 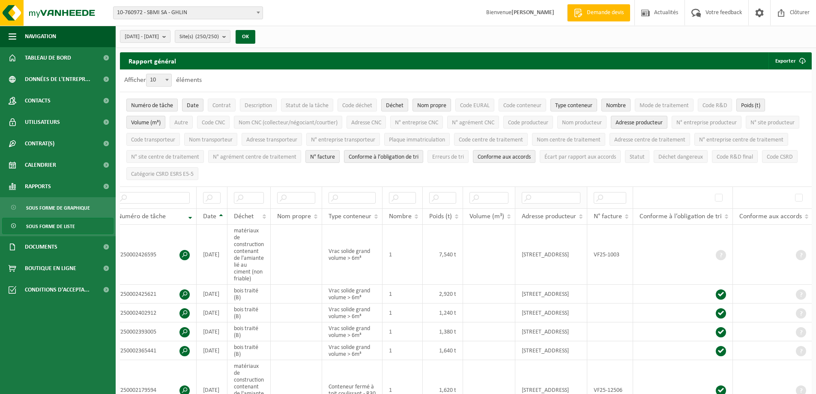 I want to click on td: bois traité (B), so click(x=249, y=332).